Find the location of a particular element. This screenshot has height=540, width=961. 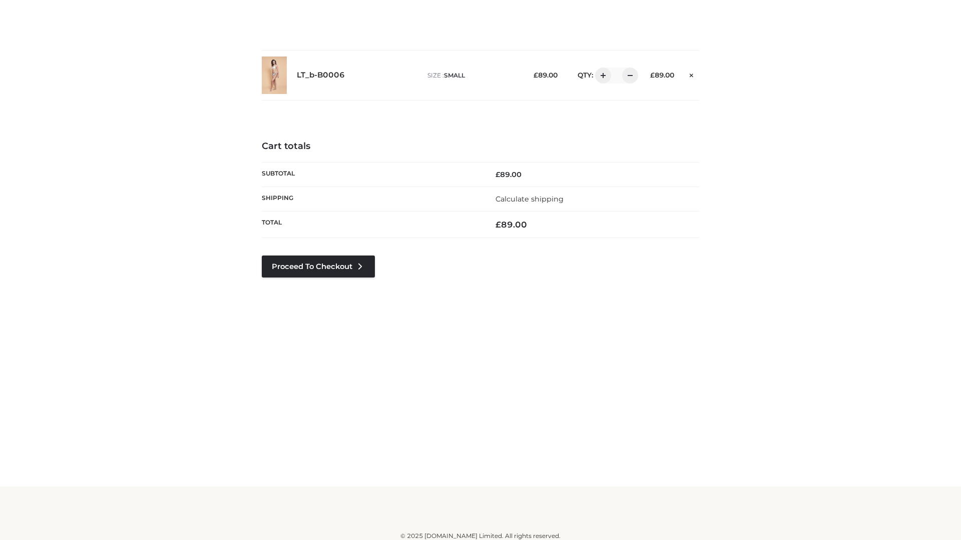

h4: Cart totals is located at coordinates (480, 147).